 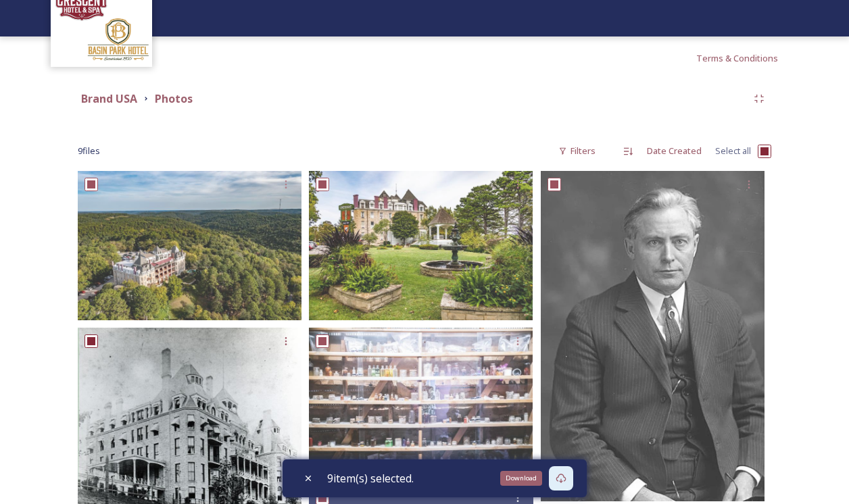 What do you see at coordinates (421, 246) in the screenshot?
I see `img: CH Exterior-edit.jpg` at bounding box center [421, 246].